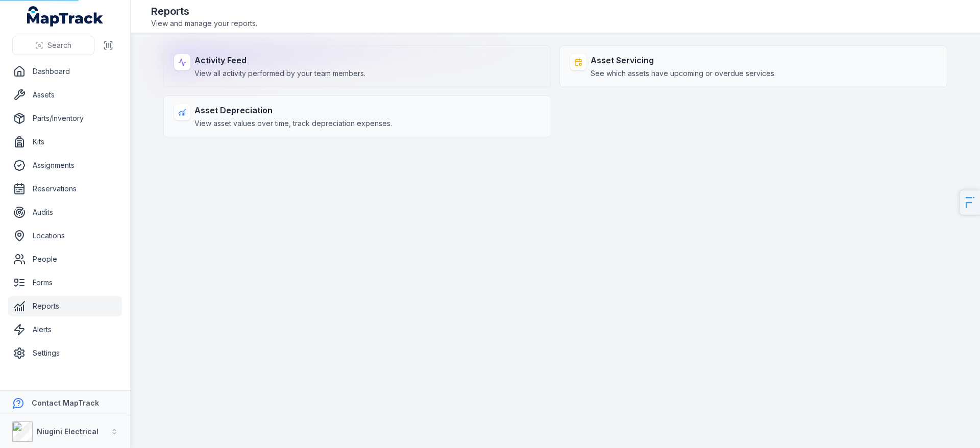 This screenshot has width=980, height=448. I want to click on a: Dashboard, so click(65, 71).